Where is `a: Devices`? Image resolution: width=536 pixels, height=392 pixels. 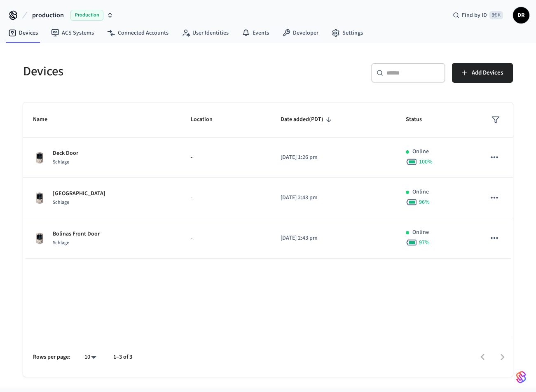
a: Devices is located at coordinates (23, 33).